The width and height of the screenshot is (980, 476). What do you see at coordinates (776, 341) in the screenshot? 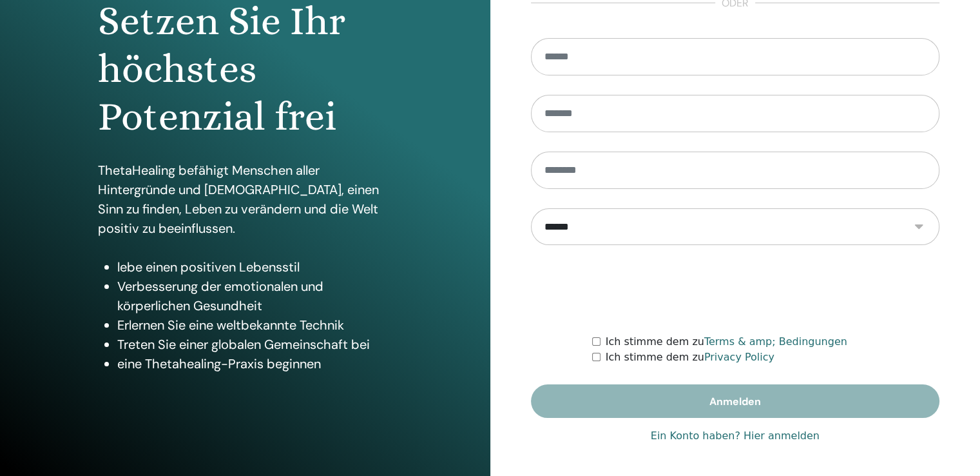
I see `a: Terms & amp; Bedingungen` at bounding box center [776, 341].